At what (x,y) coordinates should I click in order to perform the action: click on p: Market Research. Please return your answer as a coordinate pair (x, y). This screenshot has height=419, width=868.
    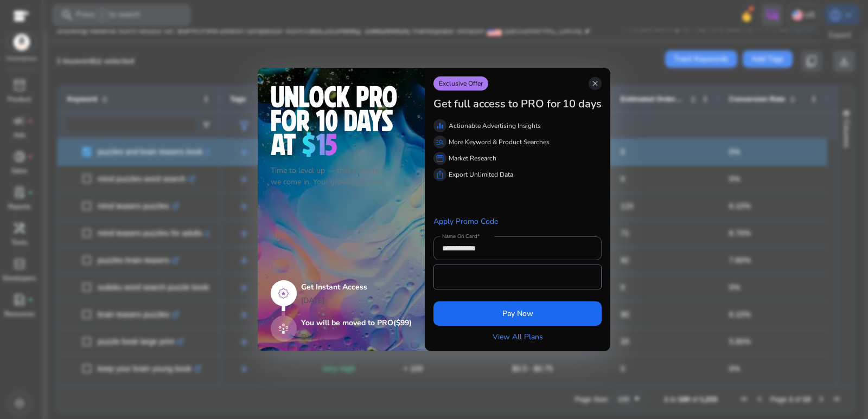
    Looking at the image, I should click on (473, 158).